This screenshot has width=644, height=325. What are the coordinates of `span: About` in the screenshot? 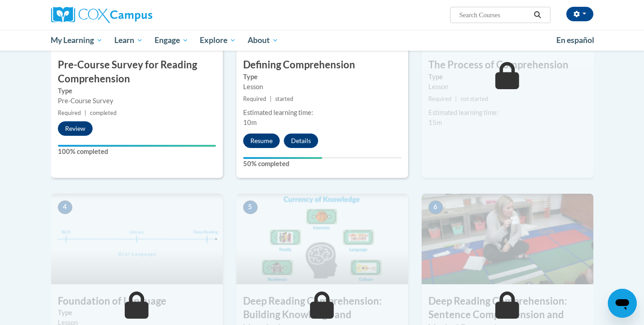 It's located at (263, 40).